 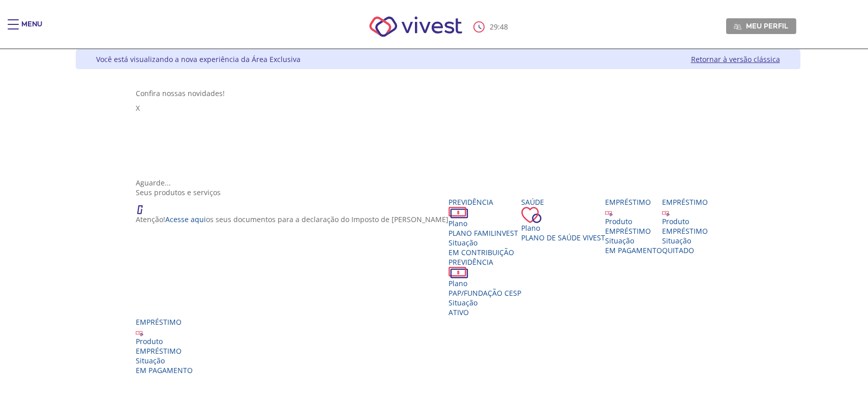 What do you see at coordinates (685, 227) in the screenshot?
I see `a: Empréstimo Produto EMPRÉSTIMO Situação QUITADO` at bounding box center [685, 227].